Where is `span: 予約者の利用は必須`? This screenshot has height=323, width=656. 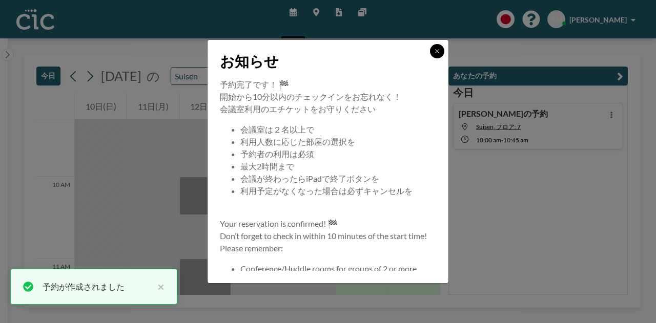 span: 予約者の利用は必須 is located at coordinates (277, 154).